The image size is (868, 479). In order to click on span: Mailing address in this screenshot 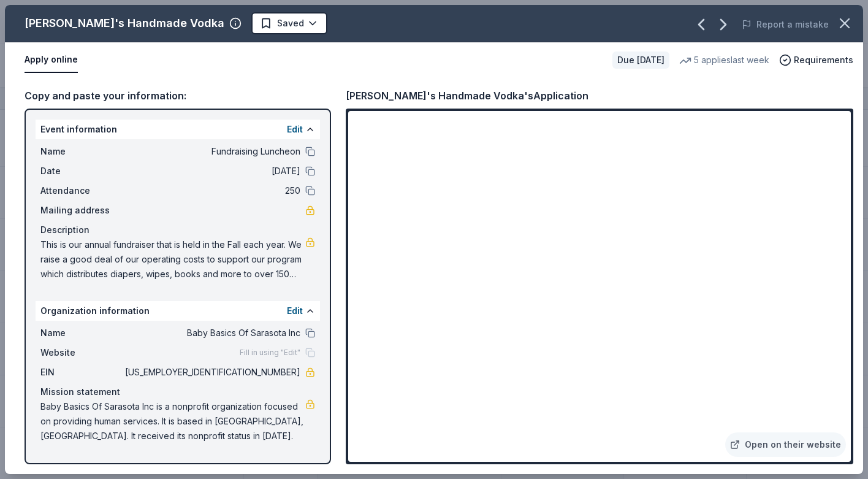, I will do `click(82, 210)`.